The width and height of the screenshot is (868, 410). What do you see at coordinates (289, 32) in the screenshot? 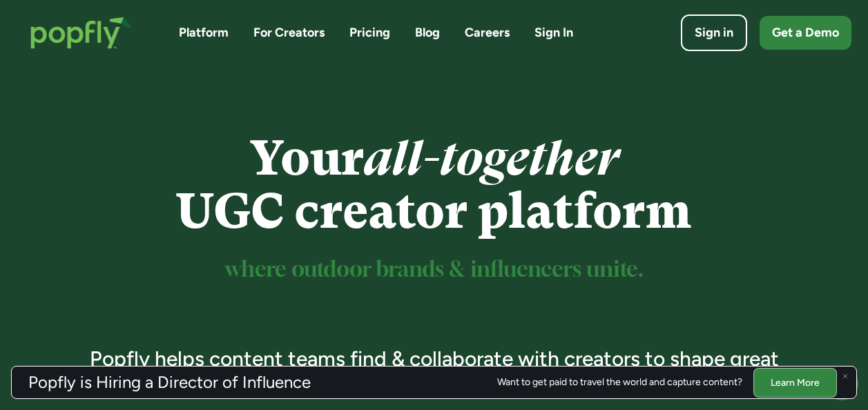
I see `a: For Creators` at bounding box center [289, 32].